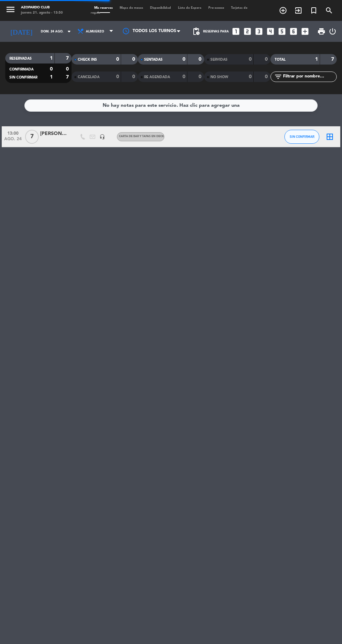 This screenshot has height=644, width=342. What do you see at coordinates (216, 31) in the screenshot?
I see `span: Reservas para` at bounding box center [216, 31].